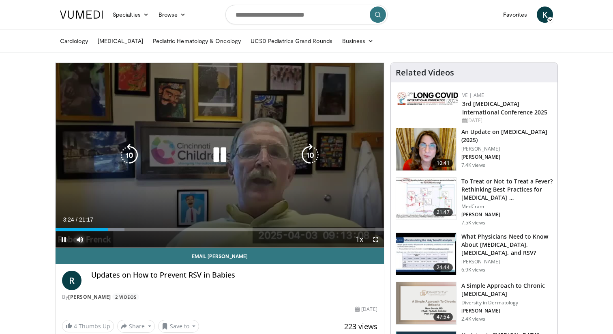 Image resolution: width=613 pixels, height=334 pixels. What do you see at coordinates (68, 219) in the screenshot?
I see `span: 3:24` at bounding box center [68, 219].